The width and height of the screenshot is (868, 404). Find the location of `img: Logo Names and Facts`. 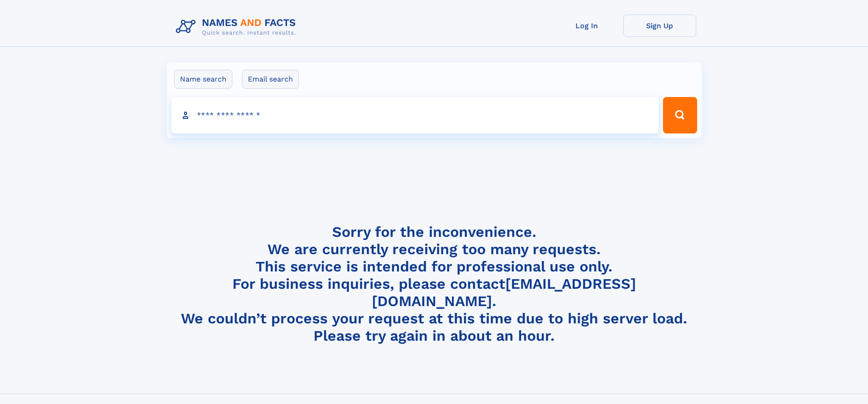

img: Logo Names and Facts is located at coordinates (238, 27).